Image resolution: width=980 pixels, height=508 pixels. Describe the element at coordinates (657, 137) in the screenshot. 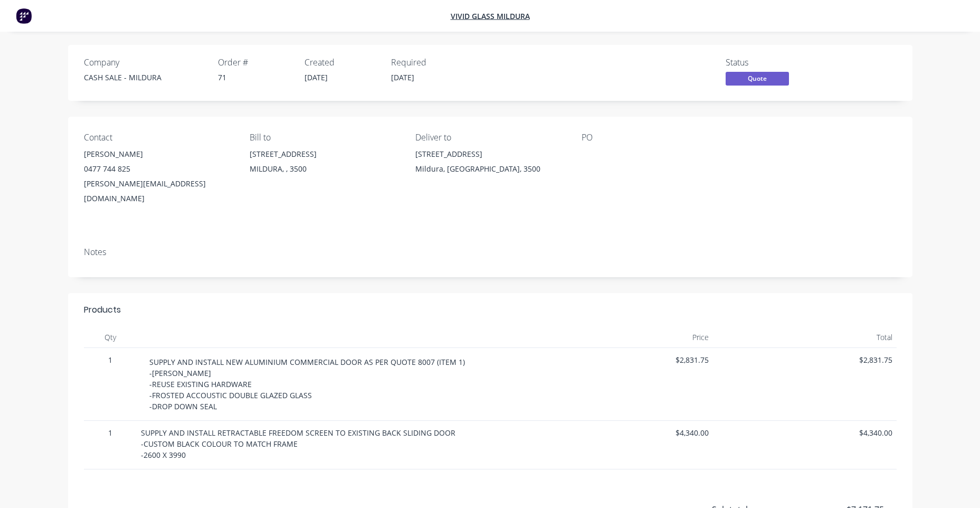

I see `div: PO` at that location.